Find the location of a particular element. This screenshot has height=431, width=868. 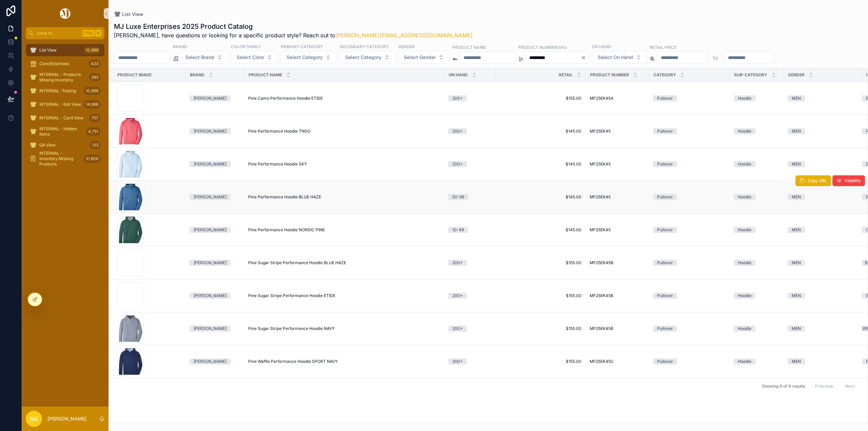

a: 50-99 is located at coordinates (469, 197).